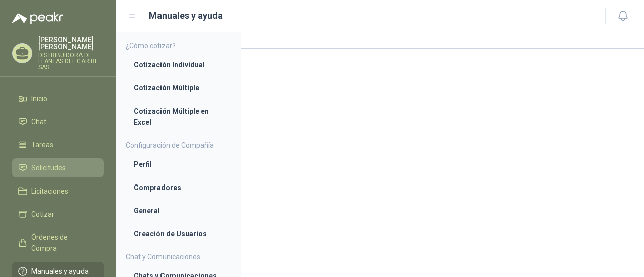 The image size is (644, 277). Describe the element at coordinates (39, 121) in the screenshot. I see `span: Chat` at that location.